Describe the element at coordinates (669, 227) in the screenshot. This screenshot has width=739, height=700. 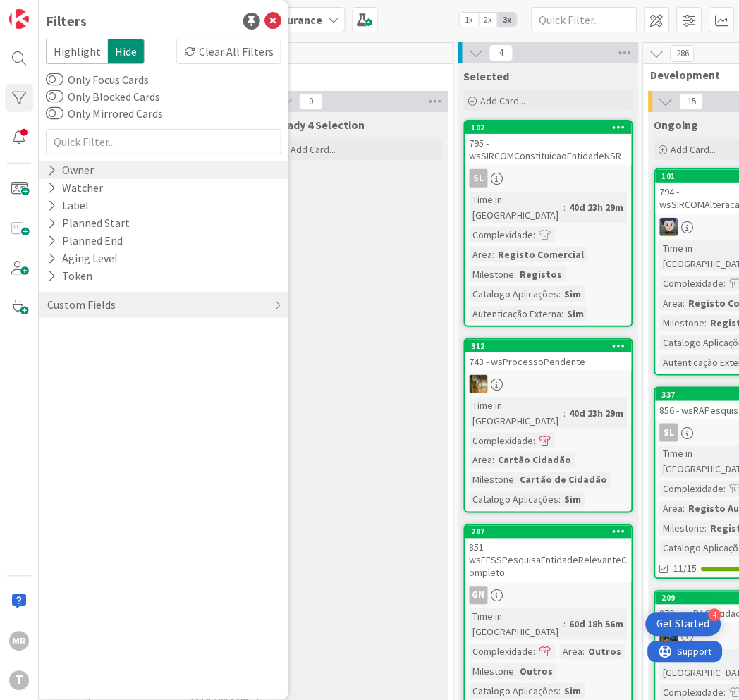
I see `img: LS` at that location.